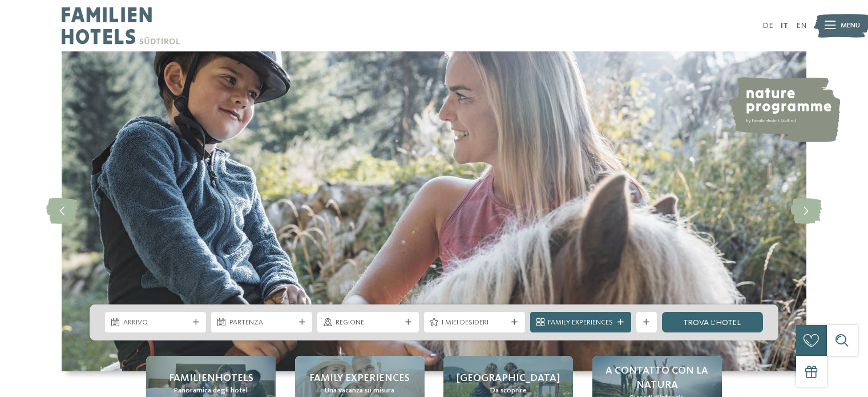 The height and width of the screenshot is (397, 868). I want to click on a: nature programme by Familienhotels Südtirol, so click(783, 109).